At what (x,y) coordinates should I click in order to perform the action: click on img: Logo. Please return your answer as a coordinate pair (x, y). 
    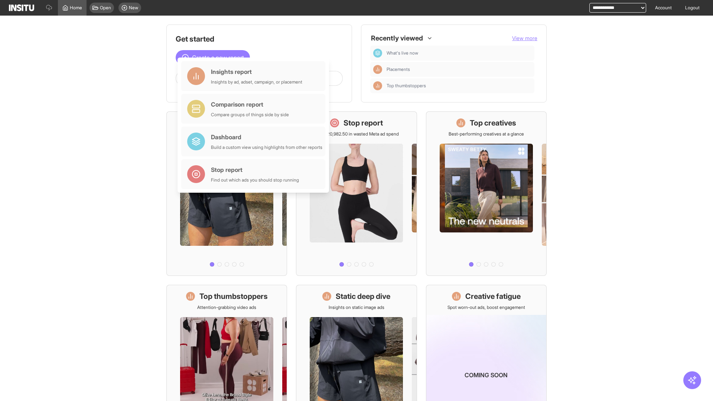
    Looking at the image, I should click on (22, 8).